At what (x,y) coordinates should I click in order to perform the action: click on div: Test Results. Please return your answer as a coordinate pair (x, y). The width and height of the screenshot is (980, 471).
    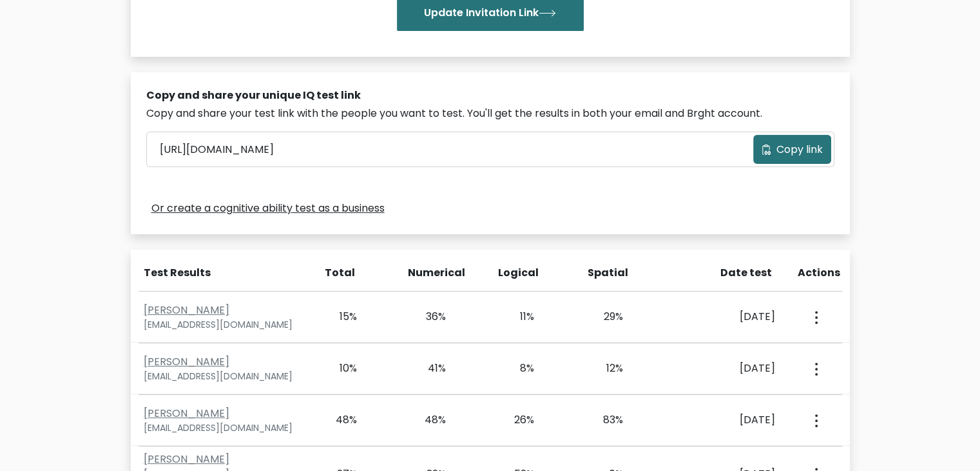
    Looking at the image, I should click on (223, 272).